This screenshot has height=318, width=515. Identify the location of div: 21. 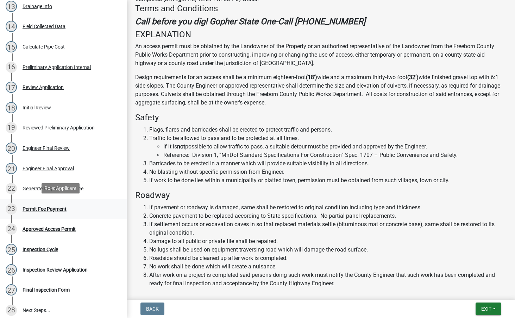
(11, 169).